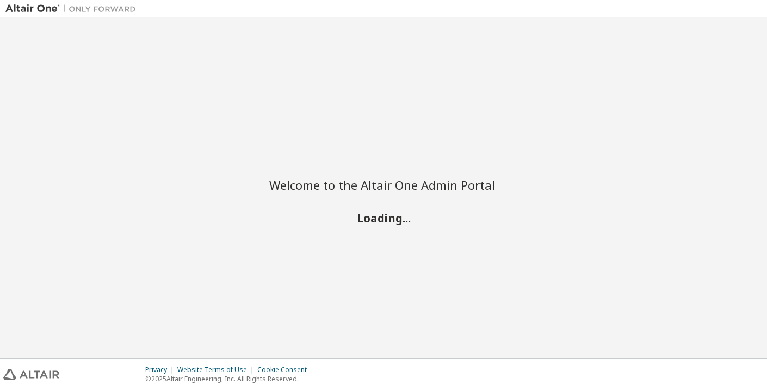 The width and height of the screenshot is (767, 390). Describe the element at coordinates (229, 378) in the screenshot. I see `p: © 2025 Altair Engineering, Inc. All Rights Reserved.` at that location.